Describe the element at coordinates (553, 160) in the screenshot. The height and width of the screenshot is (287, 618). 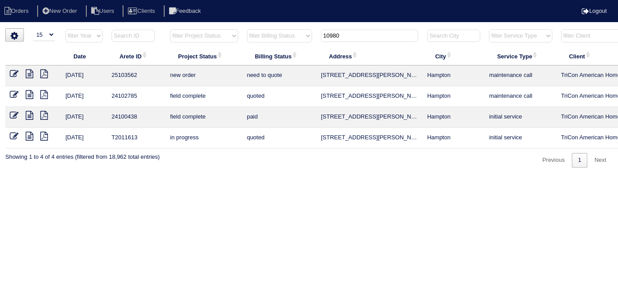
I see `a: Previous` at that location.